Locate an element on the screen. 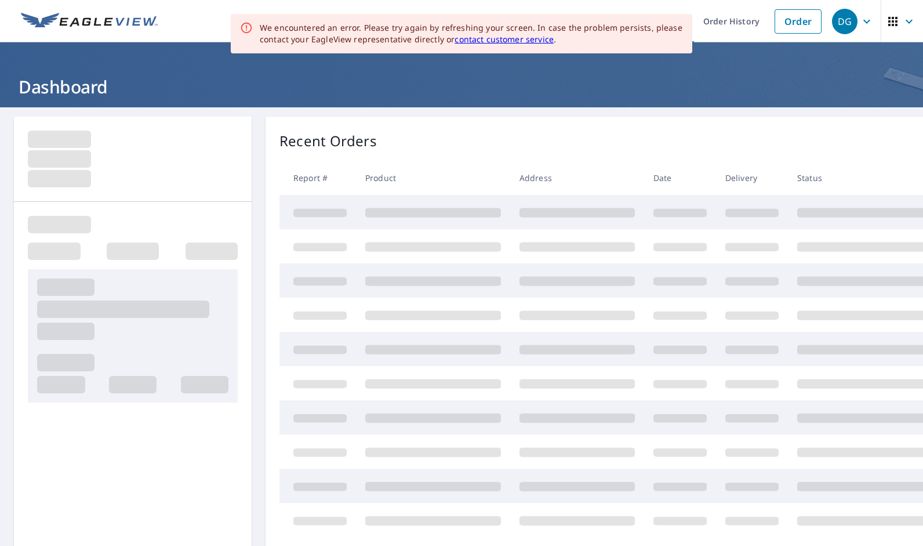  th: Delivery is located at coordinates (752, 177).